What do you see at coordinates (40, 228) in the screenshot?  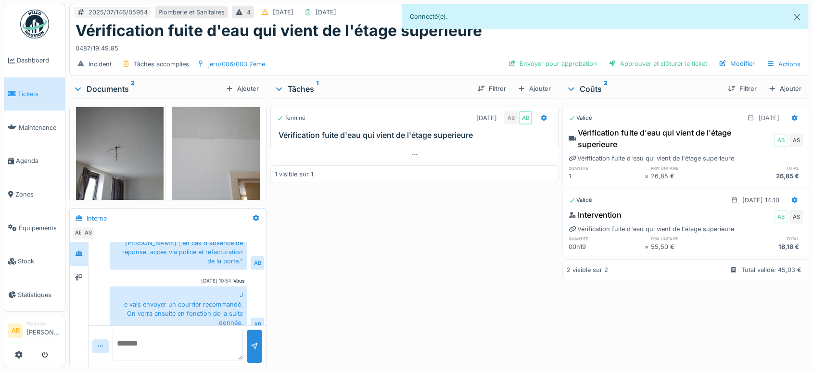 I see `span: Équipements` at bounding box center [40, 228].